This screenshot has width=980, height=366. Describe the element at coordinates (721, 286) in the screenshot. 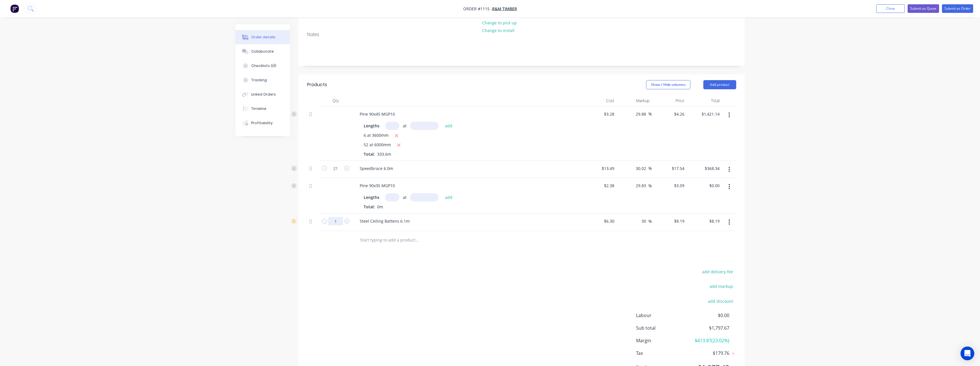

I see `button: add markup` at that location.